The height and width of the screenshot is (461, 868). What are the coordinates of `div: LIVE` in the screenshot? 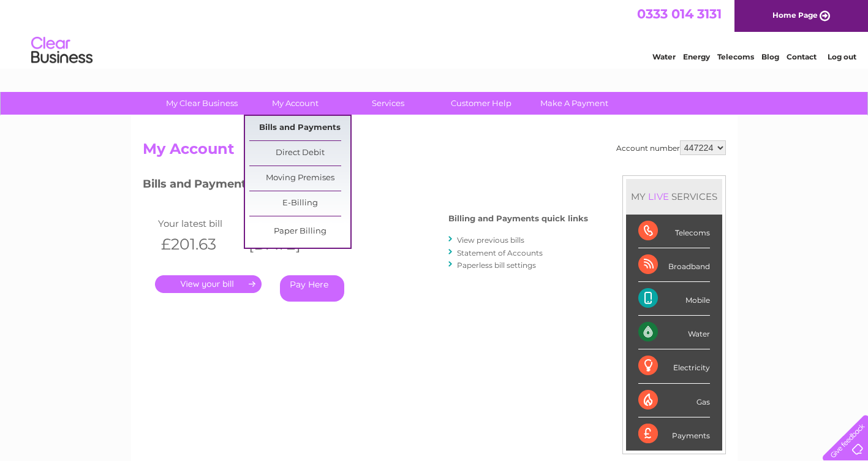 It's located at (658, 196).